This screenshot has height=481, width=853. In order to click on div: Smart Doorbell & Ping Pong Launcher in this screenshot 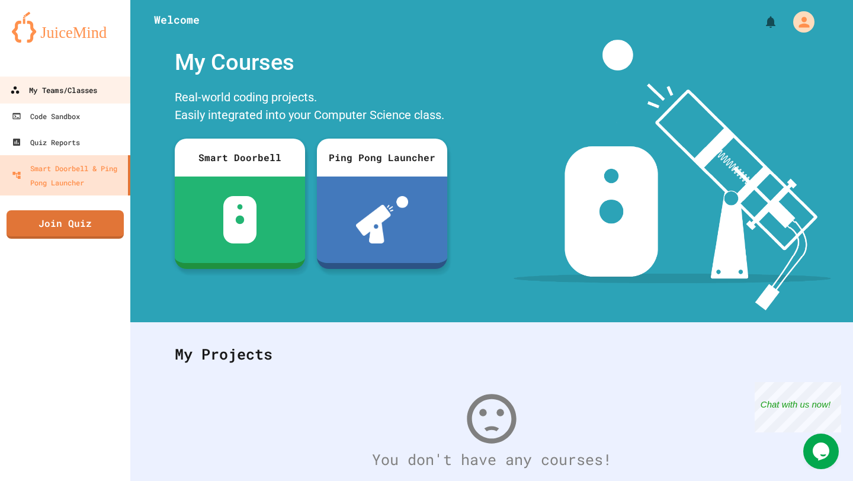, I will do `click(67, 175)`.